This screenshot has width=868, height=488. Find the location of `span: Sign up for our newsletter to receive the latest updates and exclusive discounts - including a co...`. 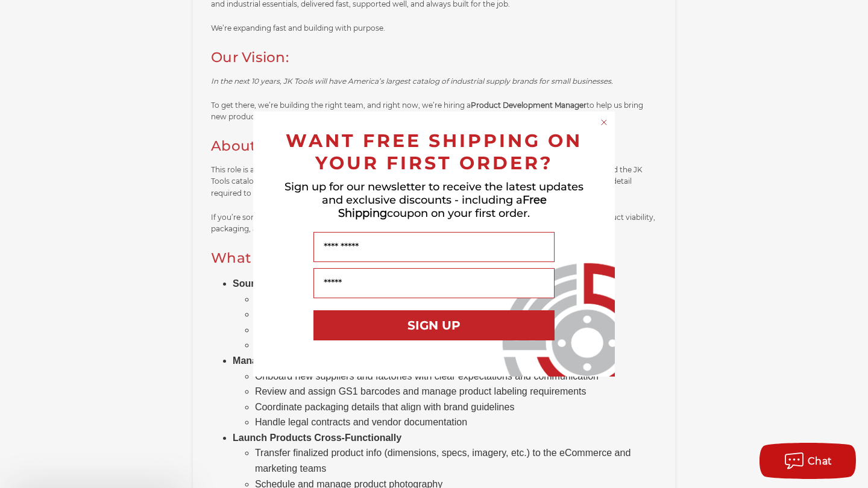

span: Sign up for our newsletter to receive the latest updates and exclusive discounts - including a co... is located at coordinates (434, 200).